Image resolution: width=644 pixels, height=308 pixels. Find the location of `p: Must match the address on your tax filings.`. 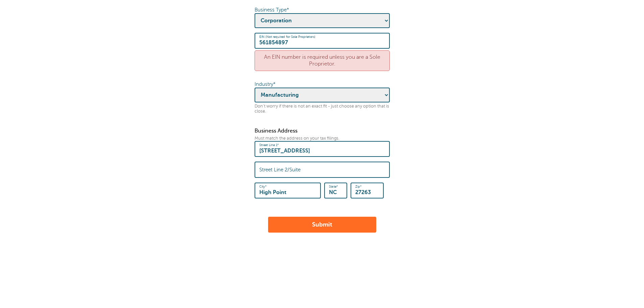

p: Must match the address on your tax filings. is located at coordinates (322, 138).